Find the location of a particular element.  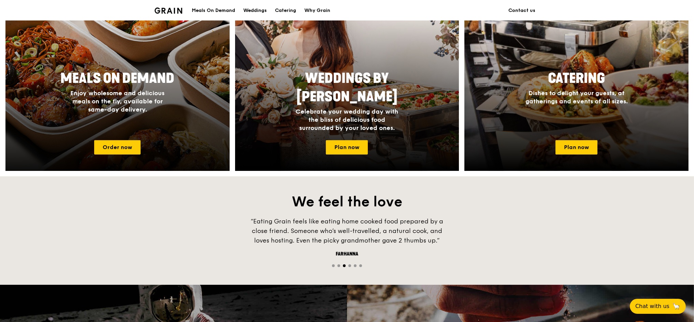

span: Go to slide 1 is located at coordinates (334, 266).